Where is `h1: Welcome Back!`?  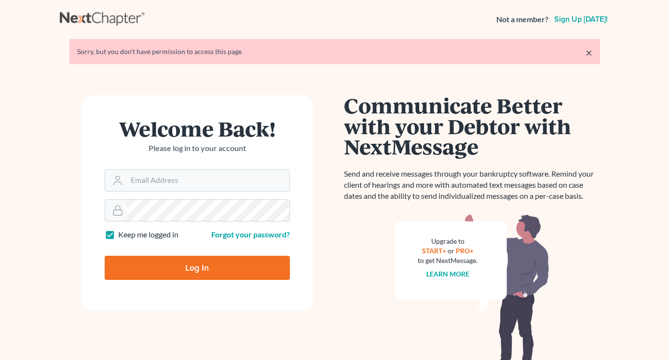
h1: Welcome Back! is located at coordinates (197, 128).